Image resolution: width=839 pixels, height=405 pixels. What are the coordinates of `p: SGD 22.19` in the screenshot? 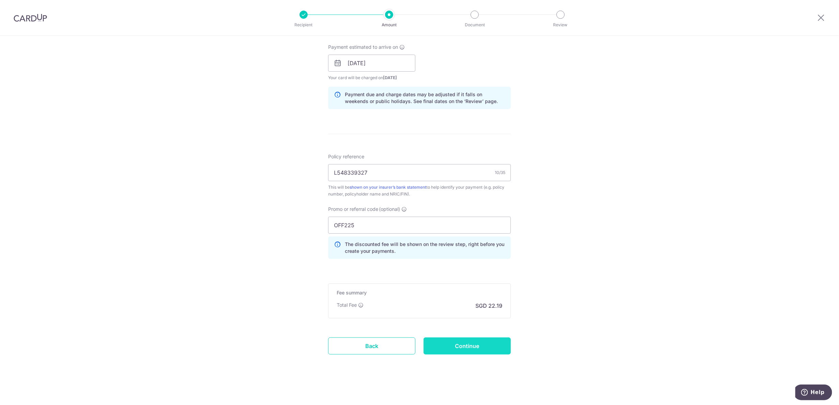 It's located at (489, 305).